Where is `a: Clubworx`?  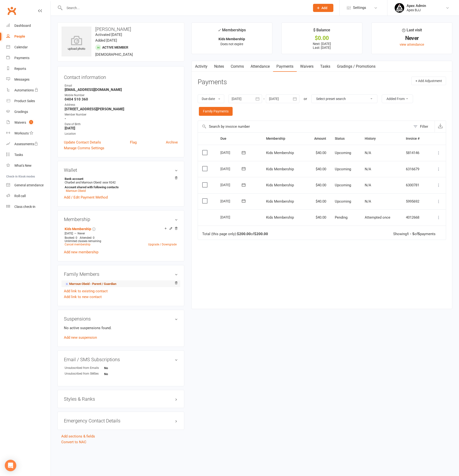
a: Clubworx is located at coordinates (12, 11).